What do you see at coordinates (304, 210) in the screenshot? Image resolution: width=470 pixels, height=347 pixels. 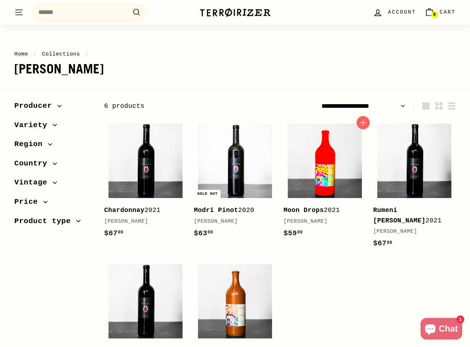 I see `b: Moon Drops` at bounding box center [304, 210].